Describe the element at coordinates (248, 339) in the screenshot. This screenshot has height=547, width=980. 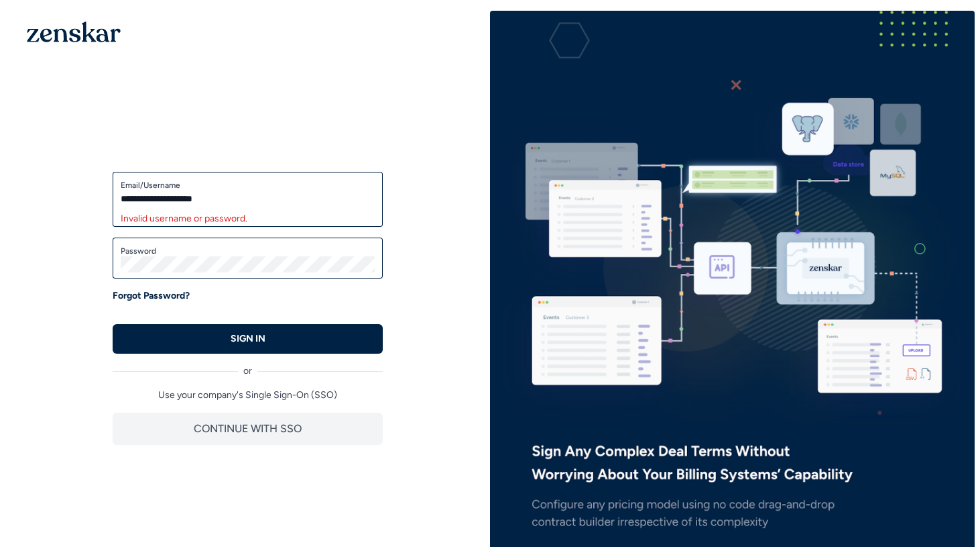
I see `p: SIGN IN` at that location.